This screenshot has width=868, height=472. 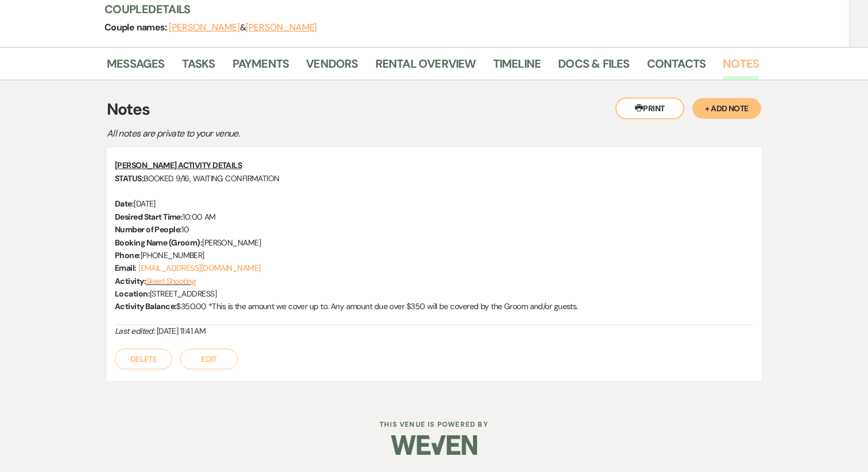 What do you see at coordinates (425, 67) in the screenshot?
I see `a: Rental Overview` at bounding box center [425, 67].